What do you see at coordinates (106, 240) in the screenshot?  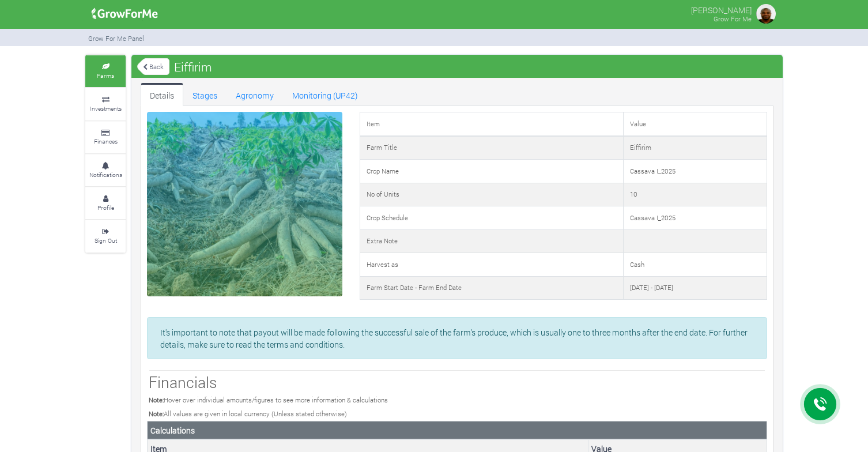 I see `small: Sign Out` at bounding box center [106, 240].